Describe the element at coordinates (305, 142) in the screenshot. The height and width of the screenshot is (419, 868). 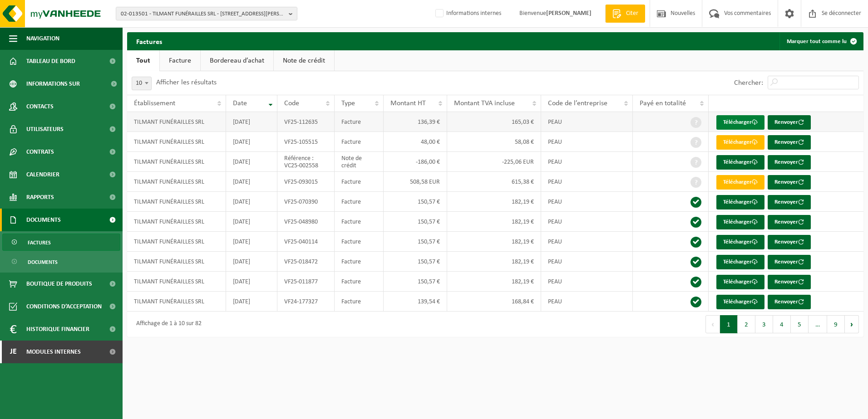
I see `td: VF25-105515` at that location.